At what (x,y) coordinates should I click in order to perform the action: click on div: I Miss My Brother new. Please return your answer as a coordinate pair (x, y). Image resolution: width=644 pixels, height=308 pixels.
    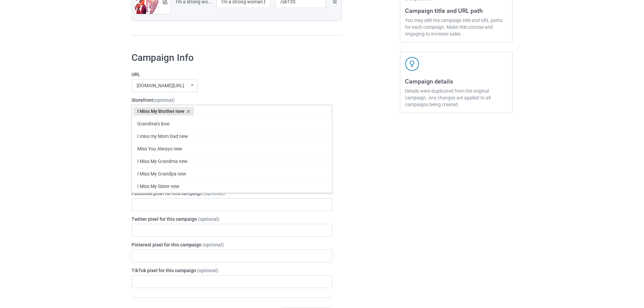
    Looking at the image, I should click on (163, 112).